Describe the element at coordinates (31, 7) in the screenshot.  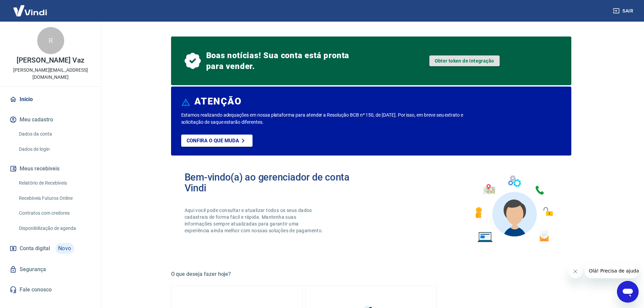
I see `span: Olá! Precisa de ajuda?` at that location.